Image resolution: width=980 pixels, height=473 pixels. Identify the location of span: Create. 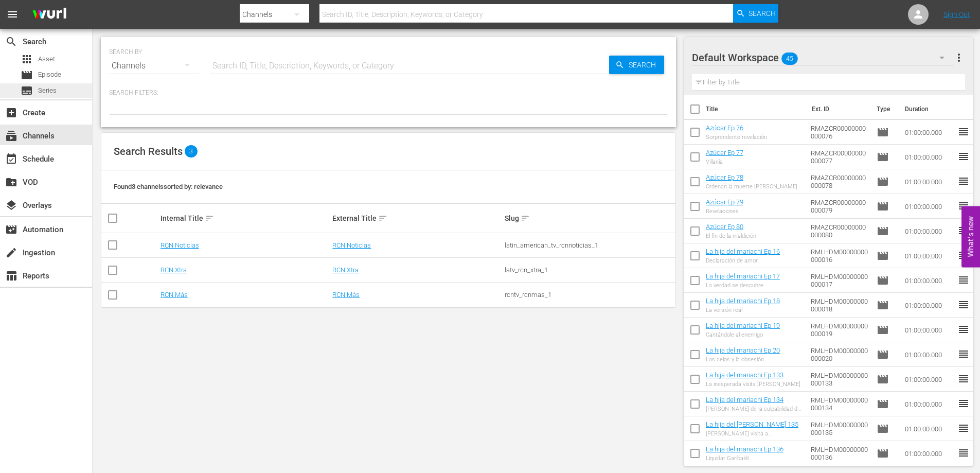
(11, 113).